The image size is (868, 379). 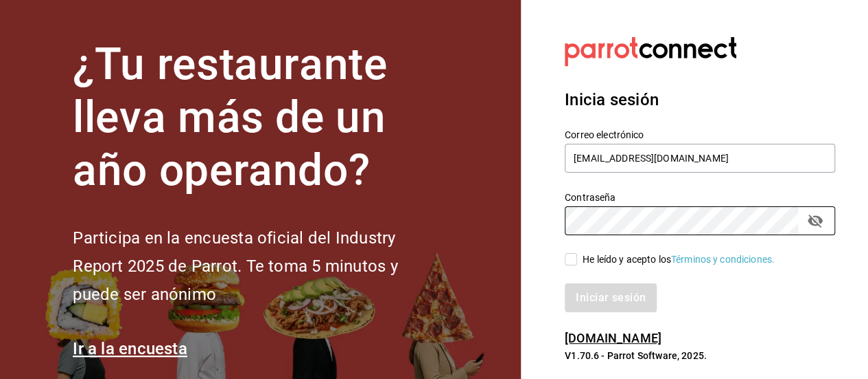 I want to click on a: Términos y condiciones., so click(x=722, y=259).